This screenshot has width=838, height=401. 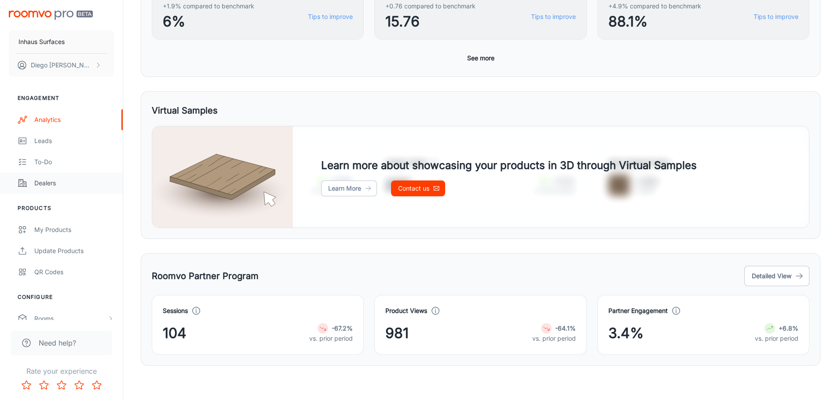 I want to click on span: 104, so click(x=175, y=333).